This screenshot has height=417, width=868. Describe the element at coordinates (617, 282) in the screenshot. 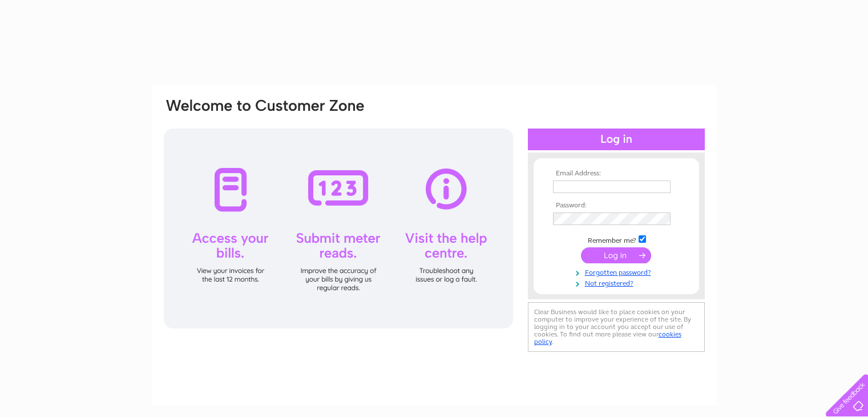

I see `a: Not registered?` at that location.